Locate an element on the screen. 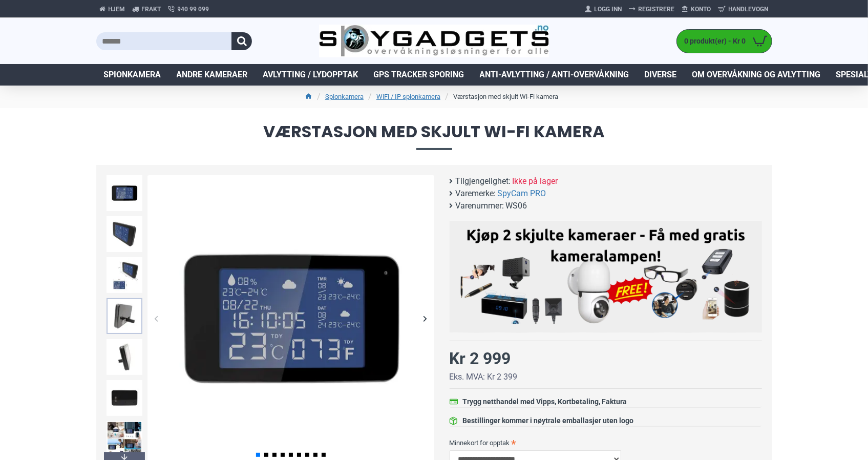 The image size is (868, 460). div: Kr 2 999 is located at coordinates (480, 359).